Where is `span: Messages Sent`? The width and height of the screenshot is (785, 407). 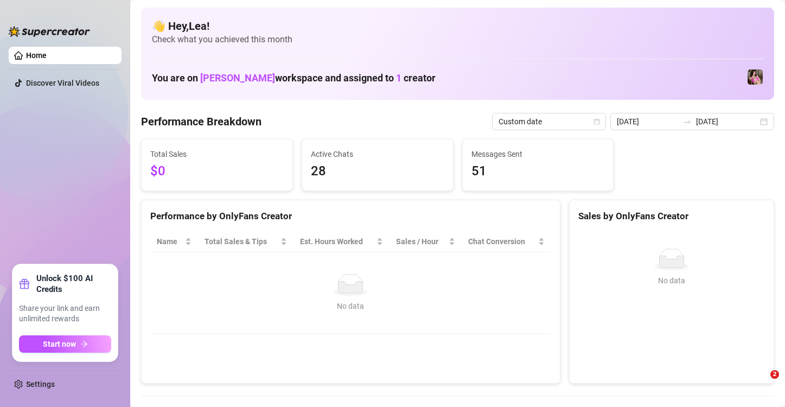 span: Messages Sent is located at coordinates (538, 154).